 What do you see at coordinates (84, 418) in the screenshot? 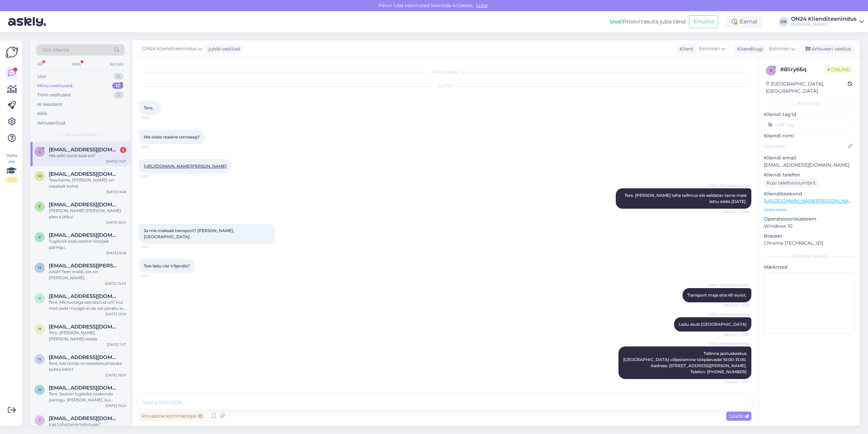
I see `span: toomas.raist@gmail.com` at bounding box center [84, 418].